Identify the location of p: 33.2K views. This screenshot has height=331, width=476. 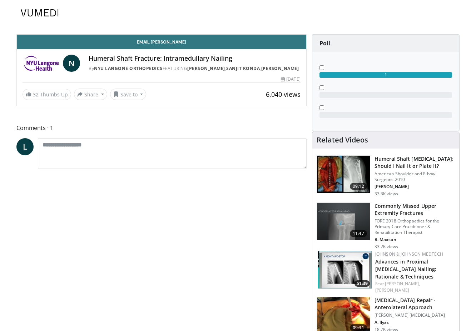
(386, 247).